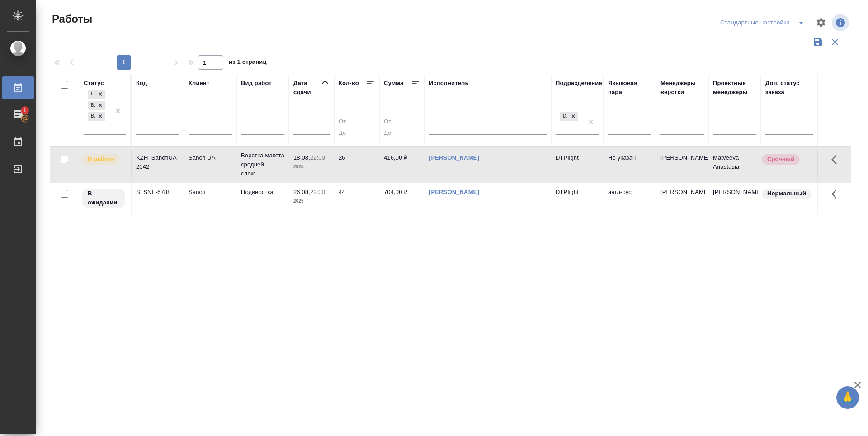 The height and width of the screenshot is (436, 868). Describe the element at coordinates (263, 192) in the screenshot. I see `p: Подверстка` at that location.